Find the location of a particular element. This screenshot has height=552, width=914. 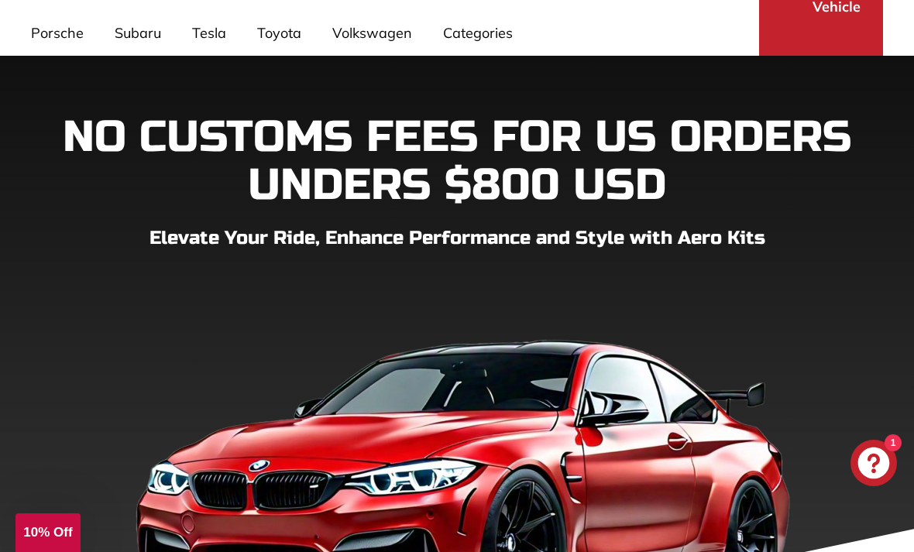

inbox-online-store-chat: Shopify online store chat is located at coordinates (874, 465).